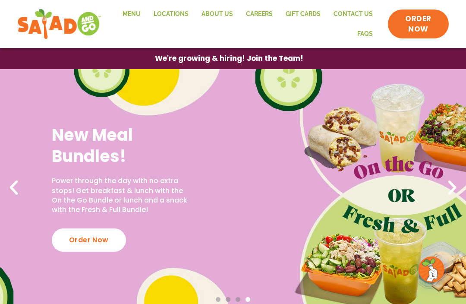  I want to click on div: Next slide, so click(452, 188).